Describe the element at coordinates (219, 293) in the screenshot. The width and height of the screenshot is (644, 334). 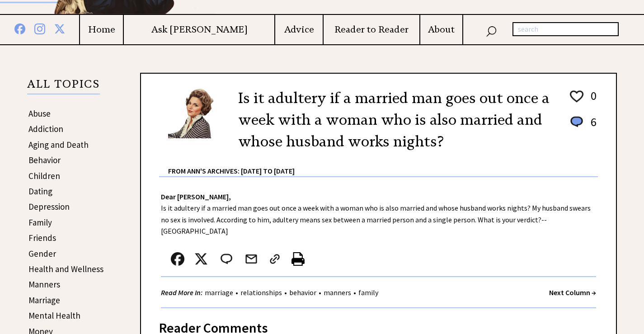
I see `a: marriage` at that location.